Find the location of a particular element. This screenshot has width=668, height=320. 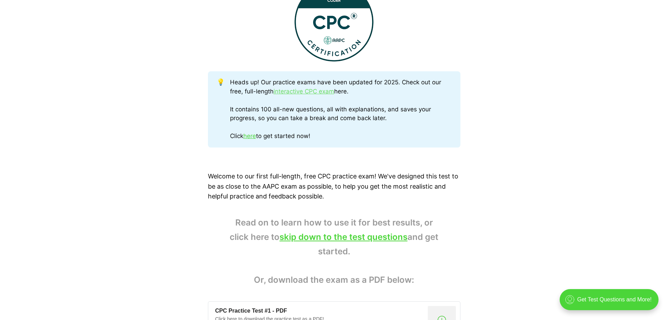

div: CPC Practice Test #1 - PDF is located at coordinates (320, 310).